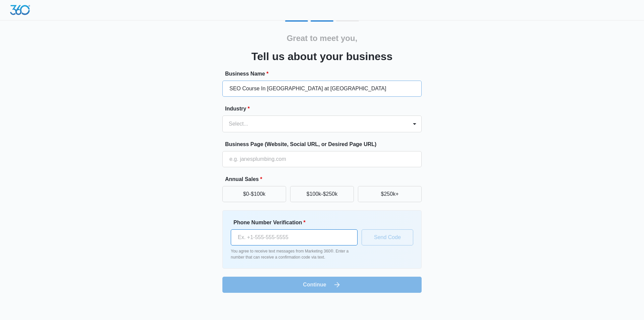 The image size is (644, 320). What do you see at coordinates (297, 223) in the screenshot?
I see `label: Phone Number Verification` at bounding box center [297, 223].